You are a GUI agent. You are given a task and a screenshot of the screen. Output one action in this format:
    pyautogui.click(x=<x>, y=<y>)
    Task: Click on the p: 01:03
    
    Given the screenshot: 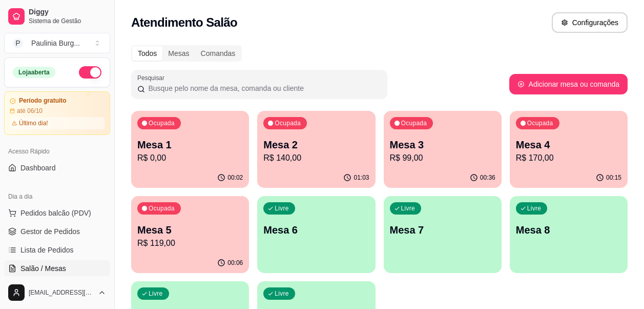 What is the action you would take?
    pyautogui.click(x=361, y=178)
    